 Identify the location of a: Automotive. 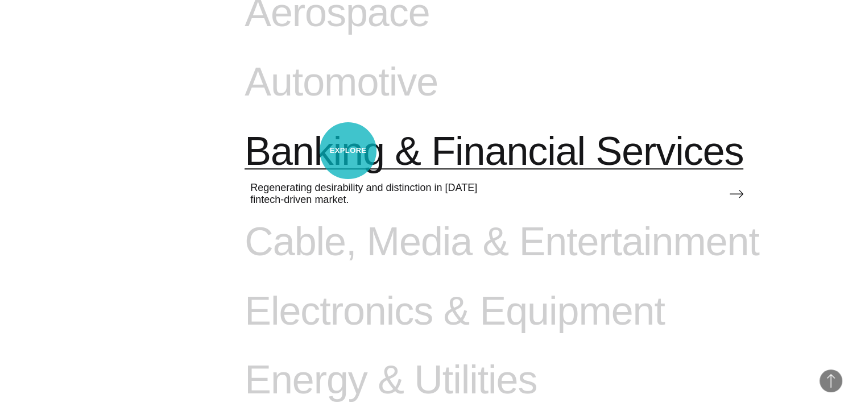
(389, 94).